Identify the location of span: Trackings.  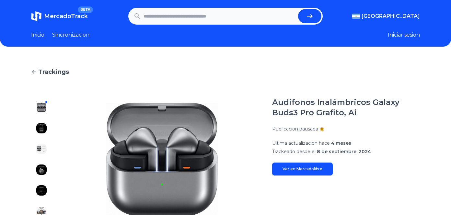
(53, 72).